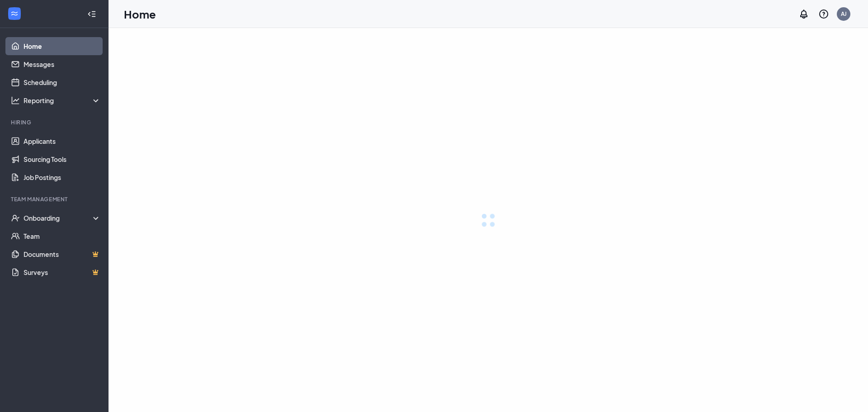  Describe the element at coordinates (804, 14) in the screenshot. I see `svg: Notifications` at that location.